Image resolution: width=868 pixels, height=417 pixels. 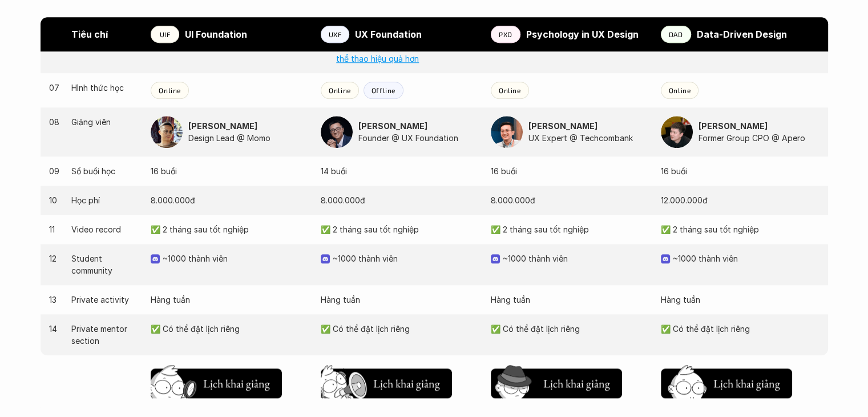 What do you see at coordinates (55, 122) in the screenshot?
I see `p: 08` at bounding box center [55, 122].